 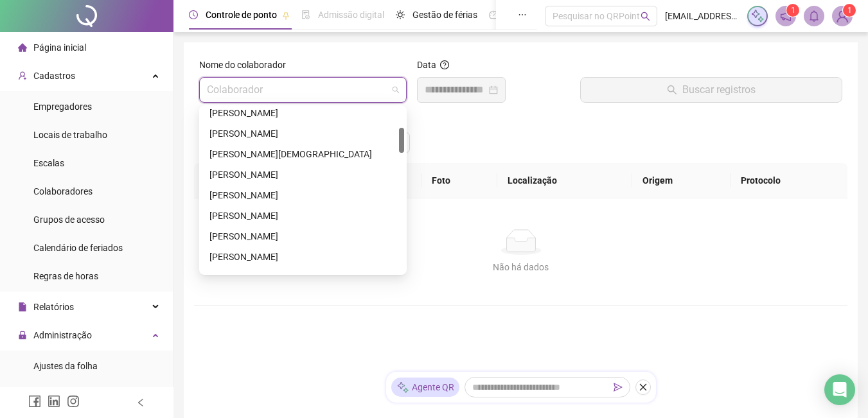 I want to click on th: Localização, so click(x=565, y=180).